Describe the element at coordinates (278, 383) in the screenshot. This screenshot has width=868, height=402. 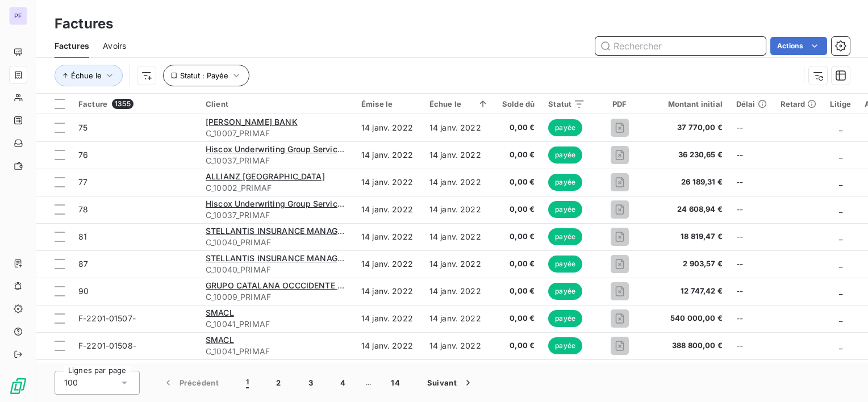
I see `button: 2` at that location.